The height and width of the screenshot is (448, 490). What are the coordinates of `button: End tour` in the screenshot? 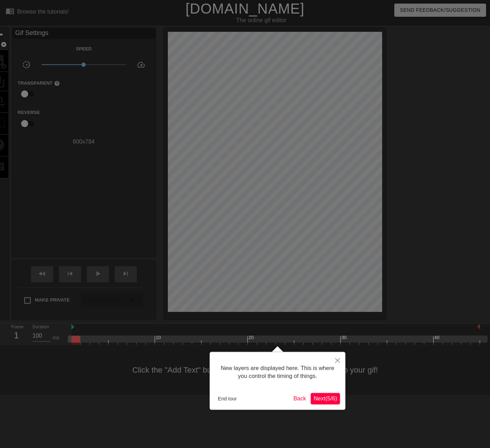 It's located at (227, 399).